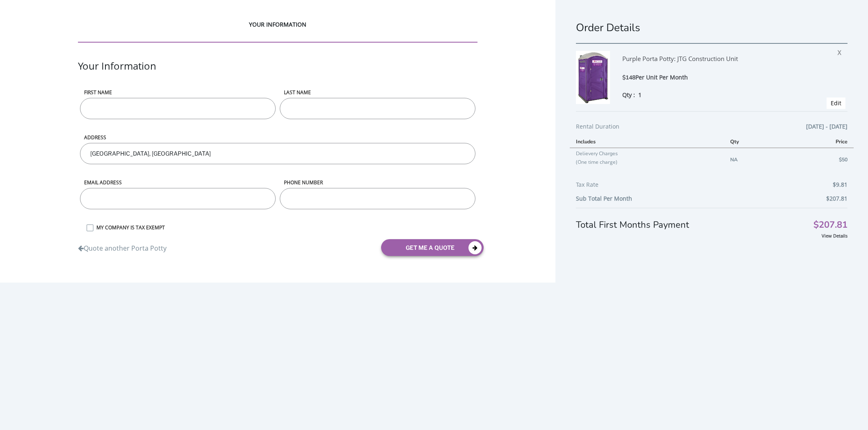  What do you see at coordinates (640, 95) in the screenshot?
I see `span: 1` at bounding box center [640, 95].